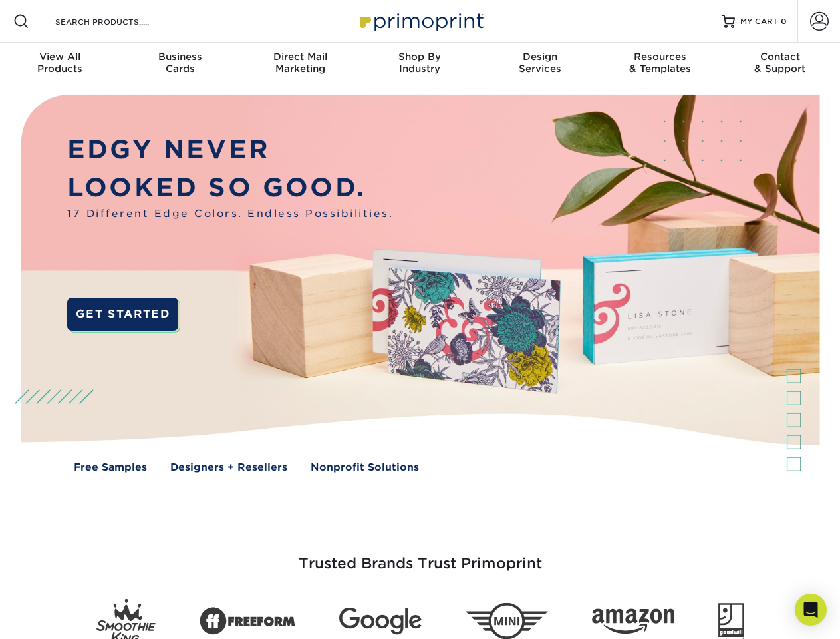 This screenshot has height=639, width=840. Describe the element at coordinates (540, 64) in the screenshot. I see `a: DesignServices` at that location.